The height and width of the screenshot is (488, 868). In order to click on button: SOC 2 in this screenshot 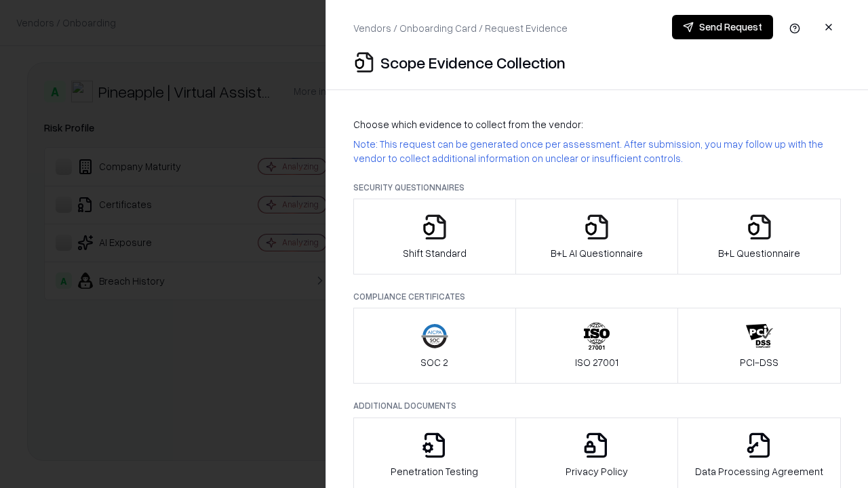, I will do `click(435, 346)`.